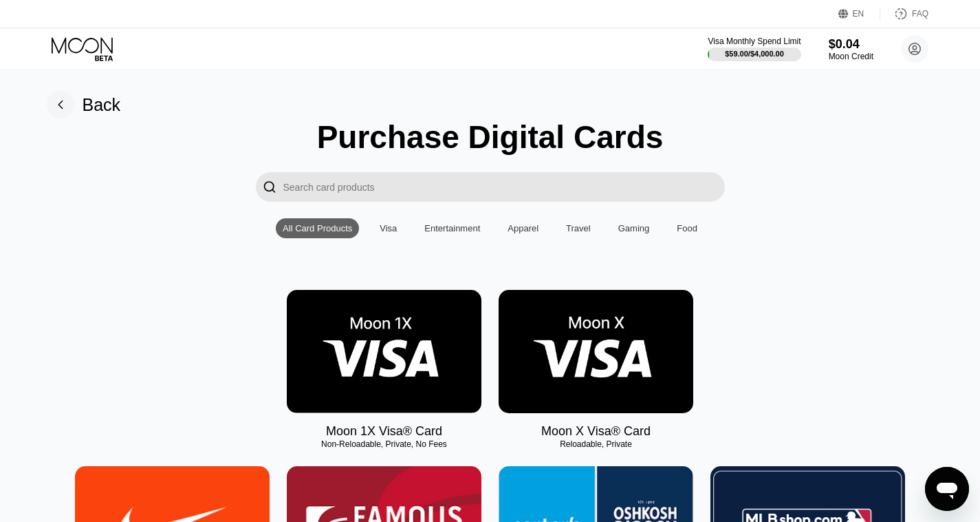 The width and height of the screenshot is (980, 522). I want to click on div: Visa, so click(388, 228).